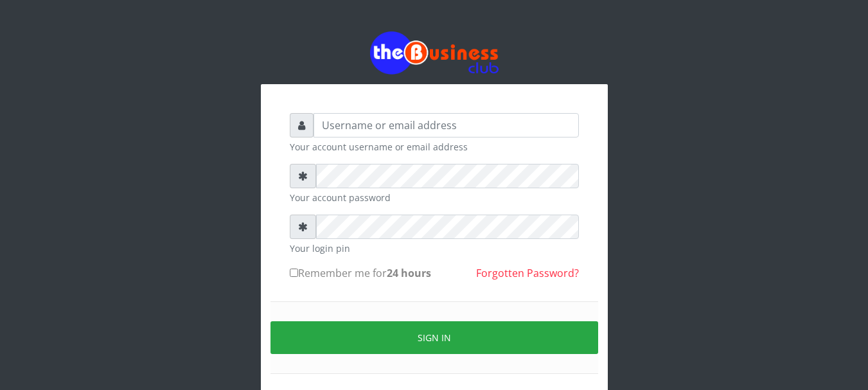 This screenshot has width=868, height=390. Describe the element at coordinates (446, 126) in the screenshot. I see `input: Username or email address` at that location.